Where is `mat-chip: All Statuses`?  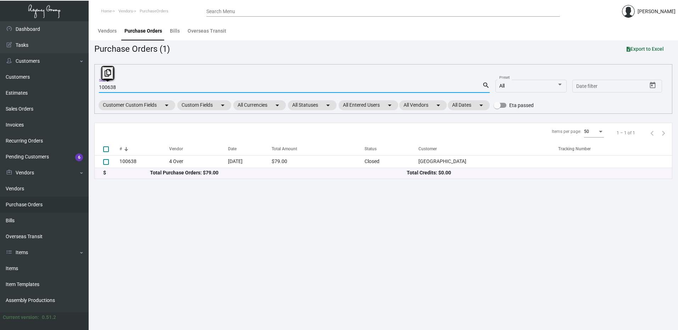 mat-chip: All Statuses is located at coordinates (312, 105).